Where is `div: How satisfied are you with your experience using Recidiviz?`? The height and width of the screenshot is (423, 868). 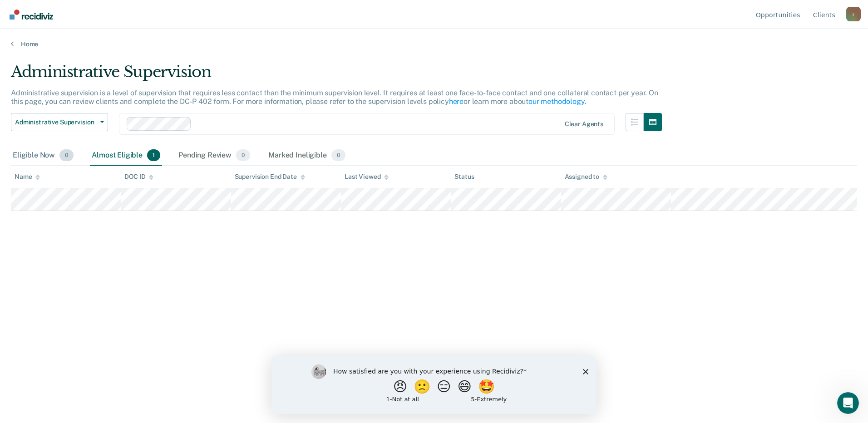 div: How satisfied are you with your experience using Recidiviz? is located at coordinates (167, 16).